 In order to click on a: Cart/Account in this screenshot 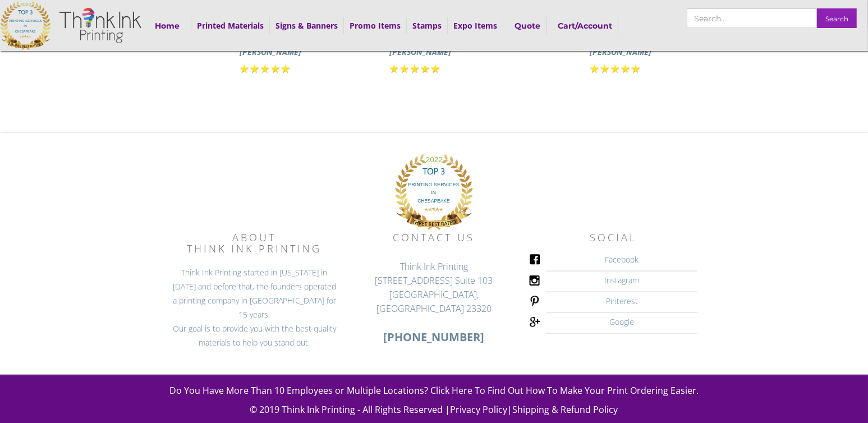, I will do `click(585, 25)`.